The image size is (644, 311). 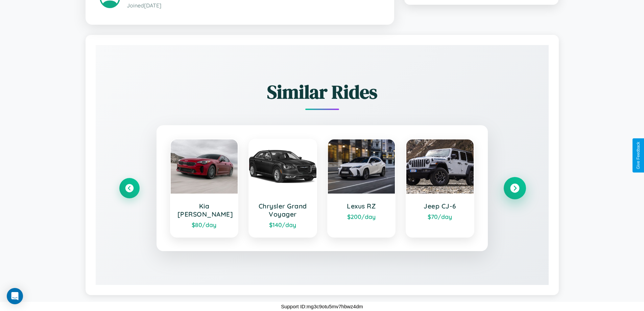 I want to click on div: $ 140 /day, so click(x=283, y=225).